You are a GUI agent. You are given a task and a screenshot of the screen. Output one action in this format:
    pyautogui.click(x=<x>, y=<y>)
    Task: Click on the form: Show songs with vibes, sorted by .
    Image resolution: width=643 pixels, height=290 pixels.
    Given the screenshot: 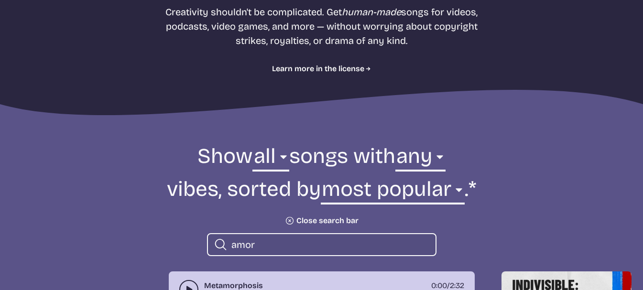 What is the action you would take?
    pyautogui.click(x=322, y=199)
    